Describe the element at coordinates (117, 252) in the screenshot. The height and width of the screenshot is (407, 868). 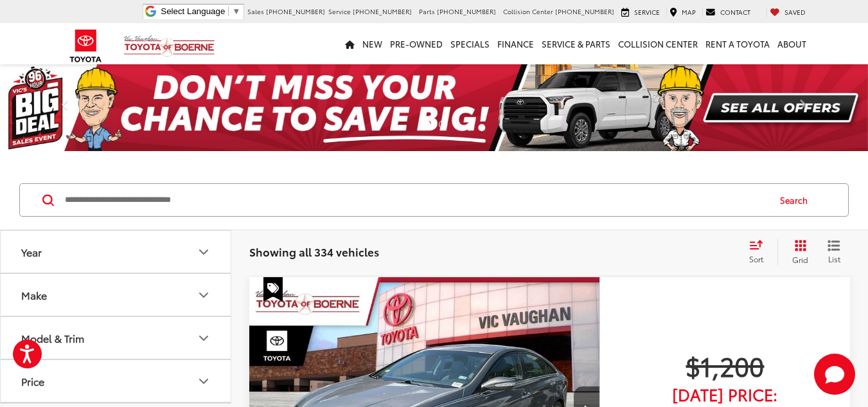
I see `button: YearYear` at that location.